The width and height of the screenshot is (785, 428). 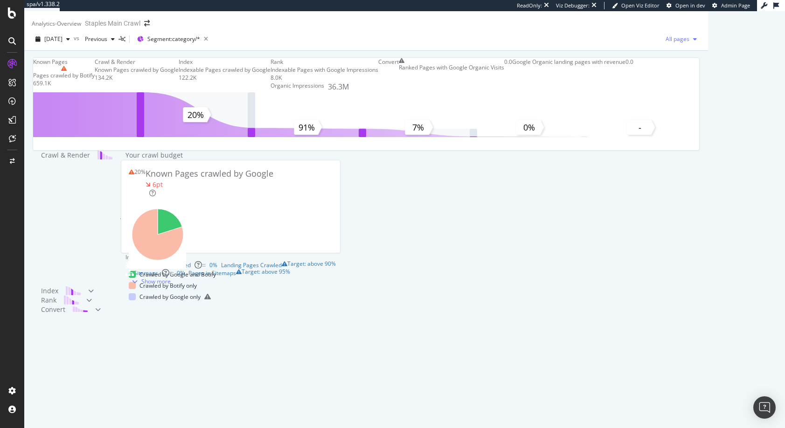 I want to click on span: Crawled by Google only, so click(x=170, y=297).